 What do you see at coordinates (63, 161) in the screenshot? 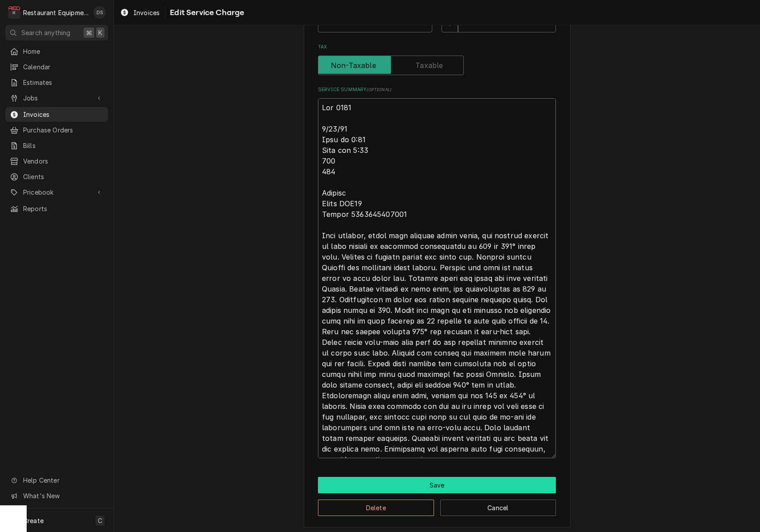
I see `span: Vendors` at bounding box center [63, 161].